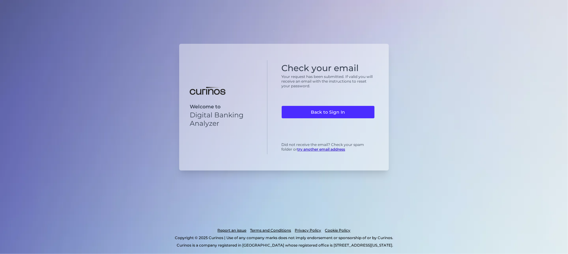 The width and height of the screenshot is (568, 254). Describe the element at coordinates (328, 112) in the screenshot. I see `a: Back to Sign In` at that location.